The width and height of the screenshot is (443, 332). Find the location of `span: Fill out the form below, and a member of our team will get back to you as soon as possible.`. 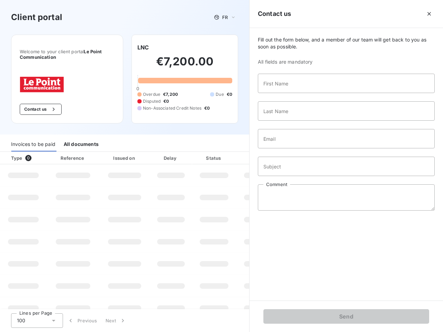

span: Fill out the form below, and a member of our team will get back to you as soon as possible. is located at coordinates (346, 43).